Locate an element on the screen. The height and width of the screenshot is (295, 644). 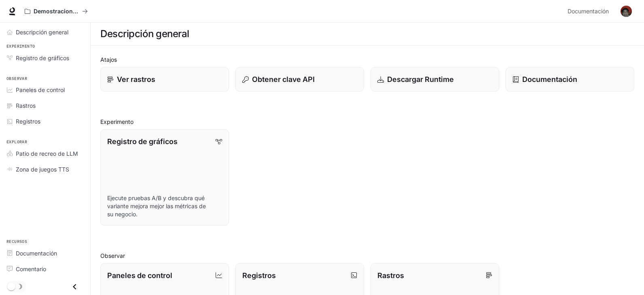
a: Descripción general is located at coordinates (45, 32).